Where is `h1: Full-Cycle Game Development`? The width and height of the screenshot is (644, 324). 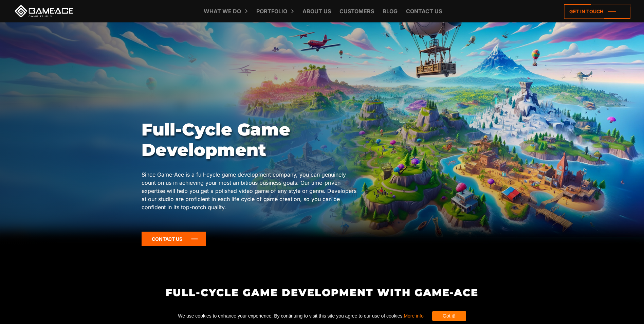
h1: Full-Cycle Game Development is located at coordinates (250, 140).